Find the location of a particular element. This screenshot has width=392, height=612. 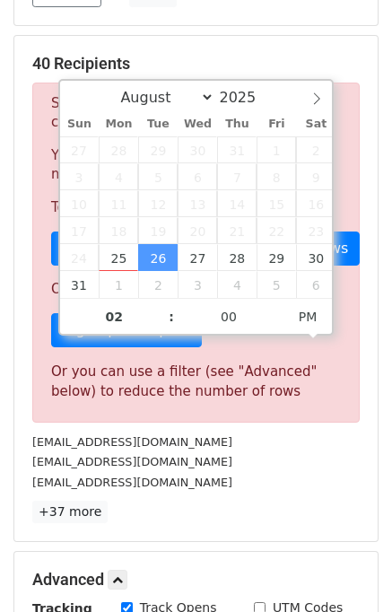

span: August 25, 2025 is located at coordinates (118, 257).